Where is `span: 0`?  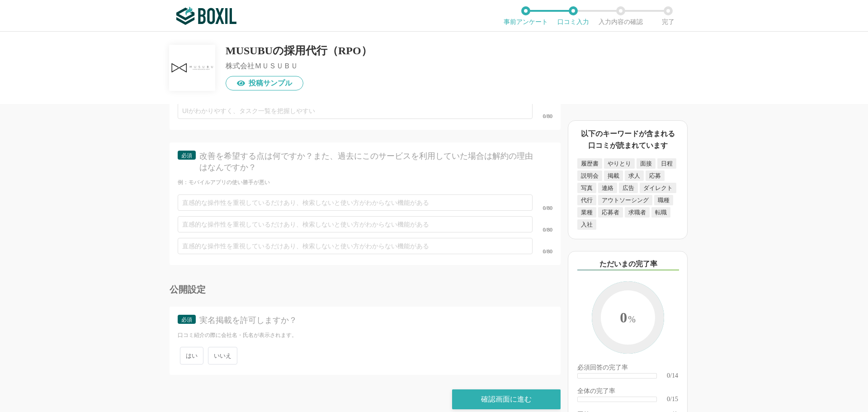
span: 0 is located at coordinates (628, 318).